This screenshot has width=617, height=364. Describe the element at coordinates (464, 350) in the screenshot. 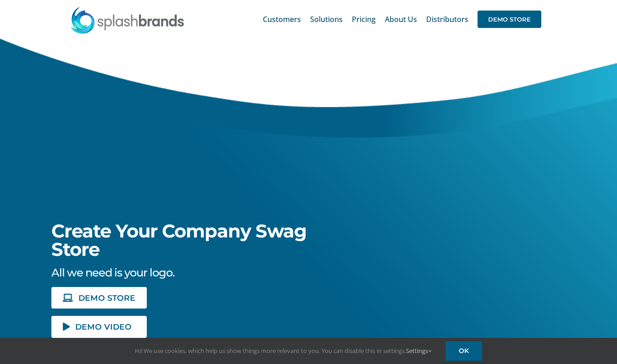

I see `a: OK` at that location.